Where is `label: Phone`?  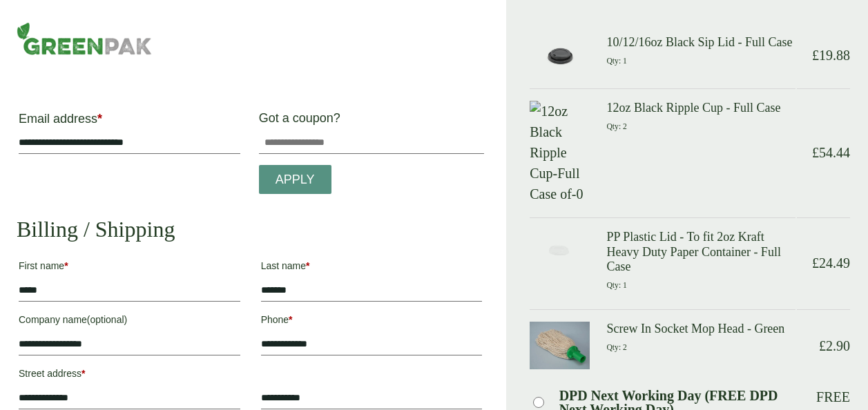 label: Phone is located at coordinates (372, 322).